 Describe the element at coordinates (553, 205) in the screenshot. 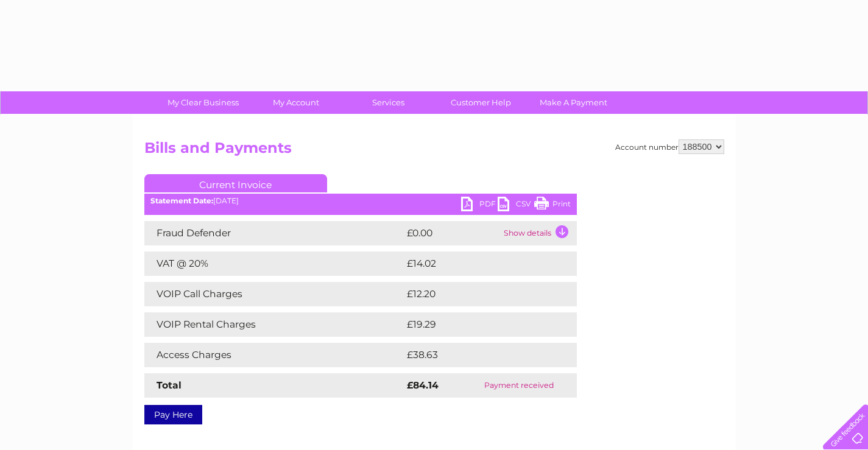

I see `a: Print` at that location.